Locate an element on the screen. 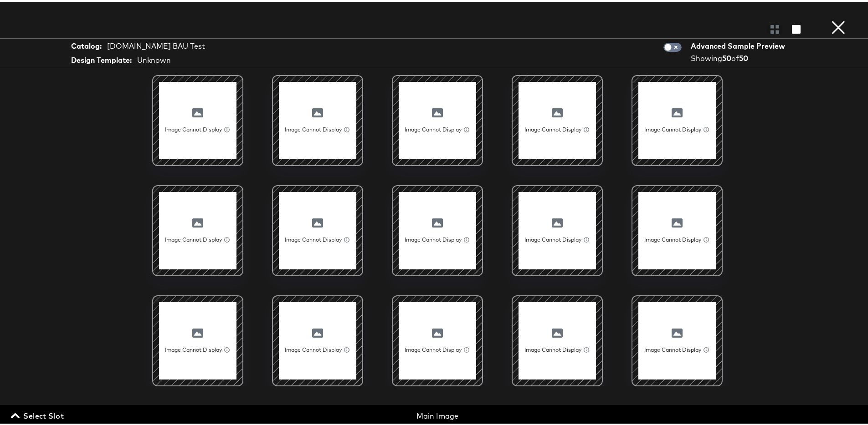 The height and width of the screenshot is (425, 868). button: Select Slot is located at coordinates (38, 414).